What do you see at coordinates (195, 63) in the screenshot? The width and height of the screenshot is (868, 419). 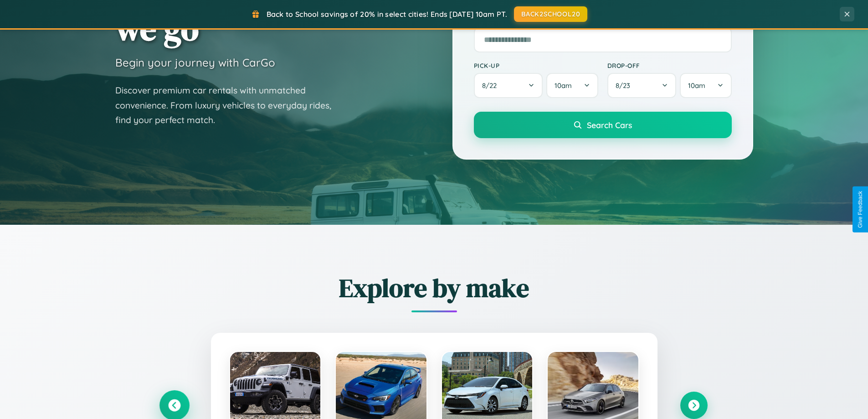 I see `h3: Begin your journey with CarGo` at bounding box center [195, 63].